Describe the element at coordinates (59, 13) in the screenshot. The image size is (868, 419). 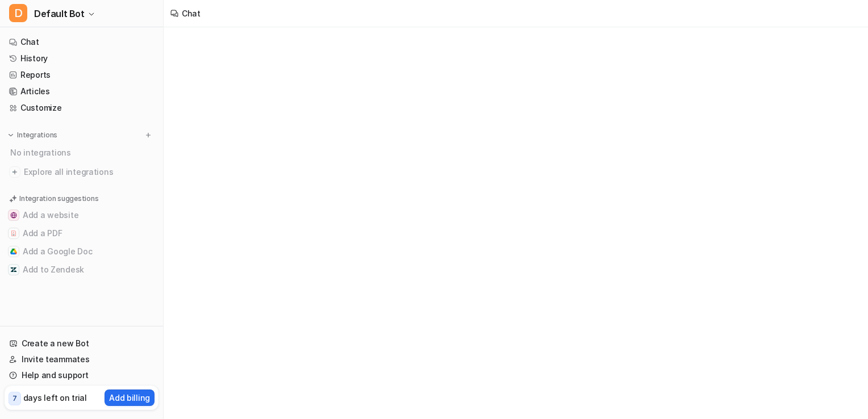
I see `span: Default Bot` at that location.